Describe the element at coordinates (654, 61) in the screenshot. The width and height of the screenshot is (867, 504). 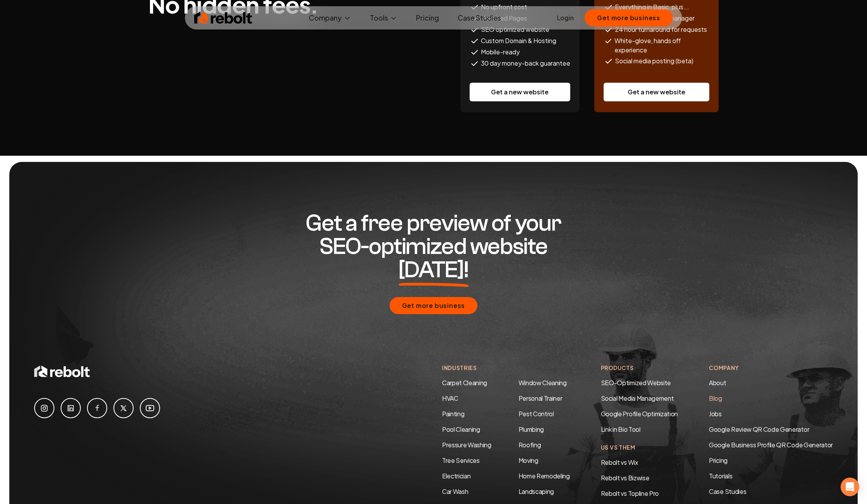
I see `span: Social media posting (beta)` at that location.